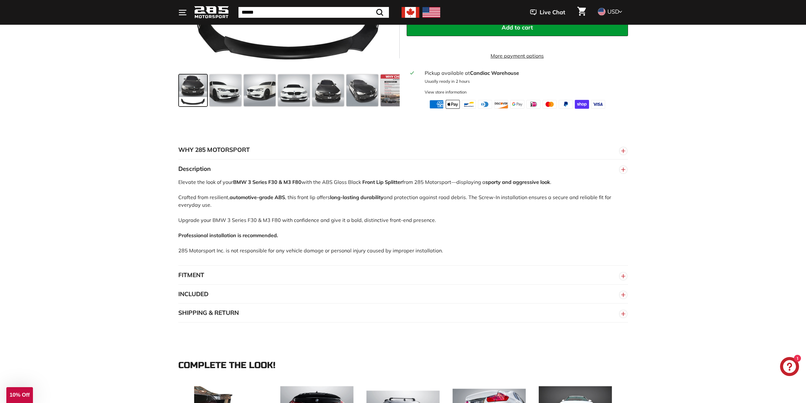  What do you see at coordinates (469, 104) in the screenshot?
I see `img: bancontact` at bounding box center [469, 104].